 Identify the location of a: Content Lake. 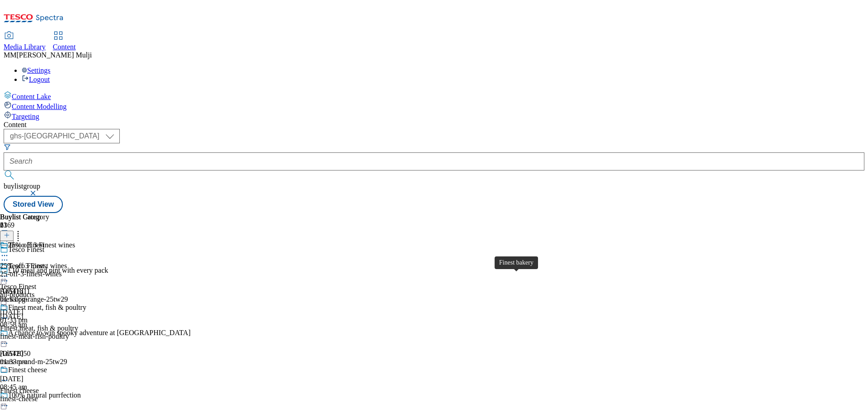
(434, 96).